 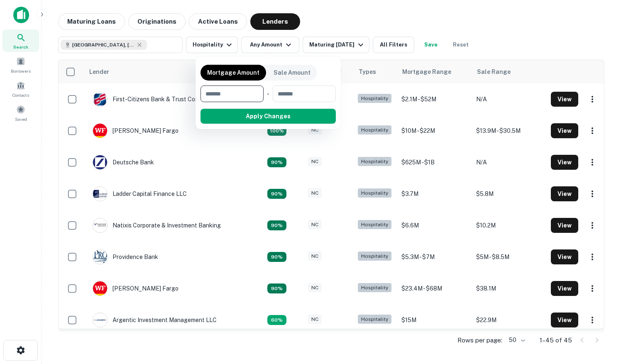 What do you see at coordinates (292, 73) in the screenshot?
I see `p: Sale Amount` at bounding box center [292, 73].